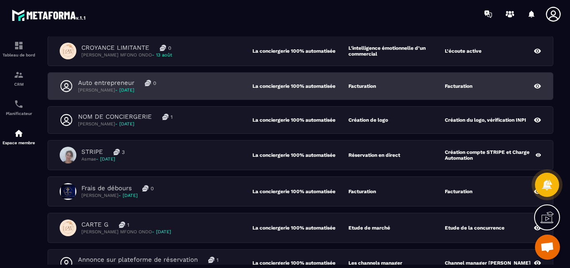 This screenshot has height=268, width=570. I want to click on p: CARTE G, so click(95, 224).